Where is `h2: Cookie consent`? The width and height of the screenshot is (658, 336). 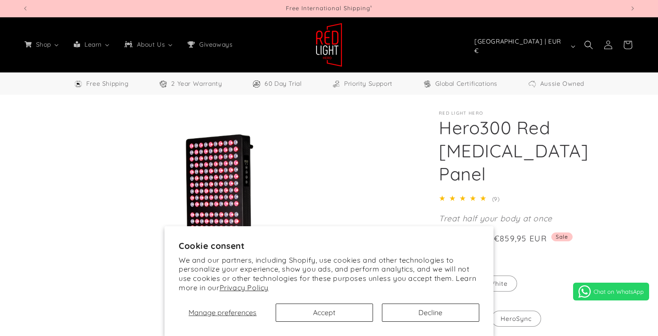
h2: Cookie consent is located at coordinates (329, 246).